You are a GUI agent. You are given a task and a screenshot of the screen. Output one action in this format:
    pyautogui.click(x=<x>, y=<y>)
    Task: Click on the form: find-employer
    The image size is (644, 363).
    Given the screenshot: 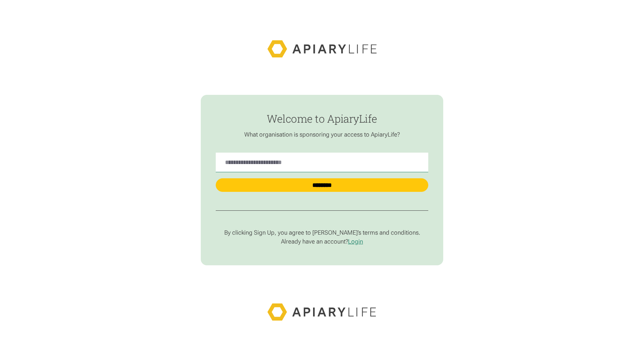 What is the action you would take?
    pyautogui.click(x=322, y=180)
    